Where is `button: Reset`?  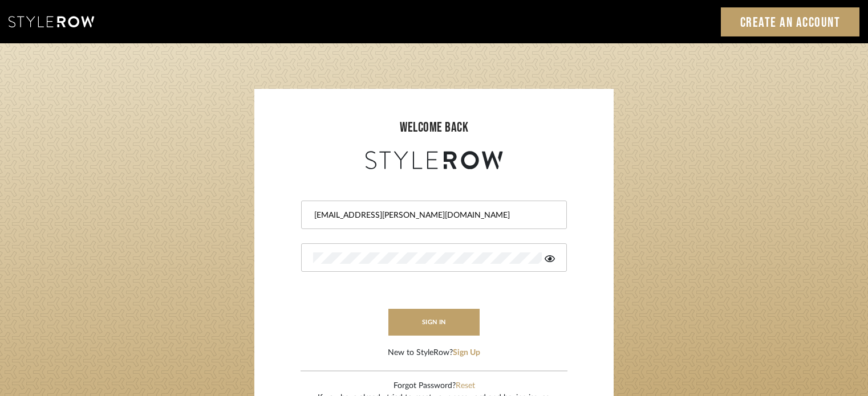 button: Reset is located at coordinates (466, 386).